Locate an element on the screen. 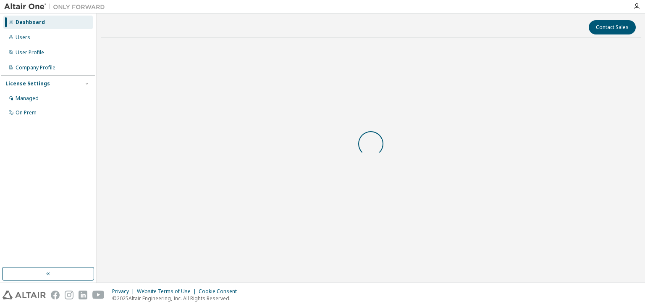 This screenshot has width=645, height=307. img: instagram.svg is located at coordinates (69, 294).